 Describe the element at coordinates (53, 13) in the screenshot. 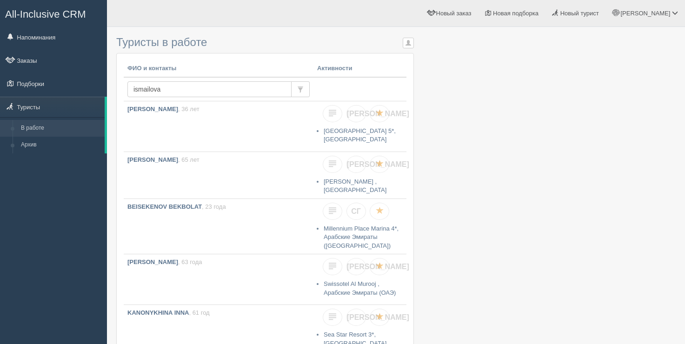

I see `a: All-Inclusive CRM` at that location.